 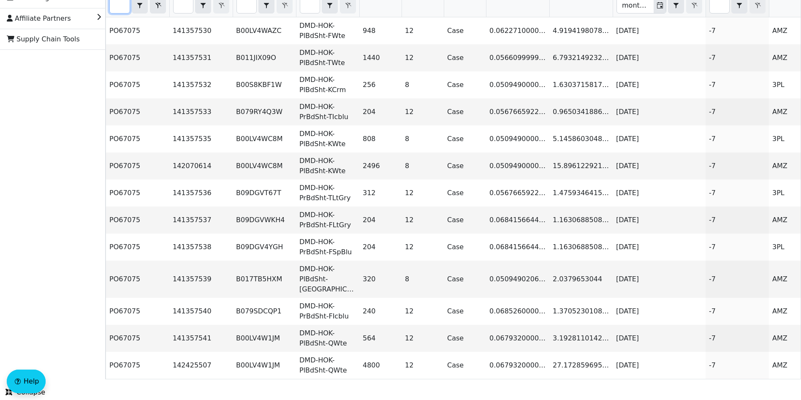 What do you see at coordinates (264, 279) in the screenshot?
I see `td: B017TB5HXM` at bounding box center [264, 279].